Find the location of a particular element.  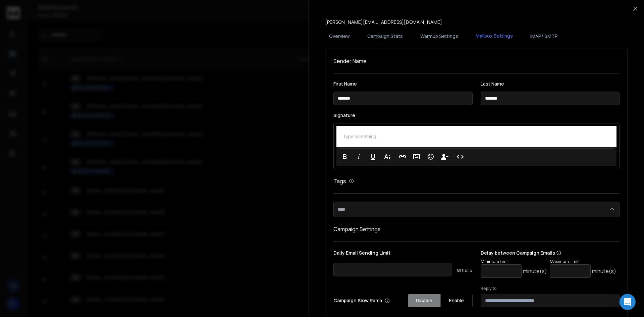

button: Bold (Ctrl+B) is located at coordinates (345, 157).